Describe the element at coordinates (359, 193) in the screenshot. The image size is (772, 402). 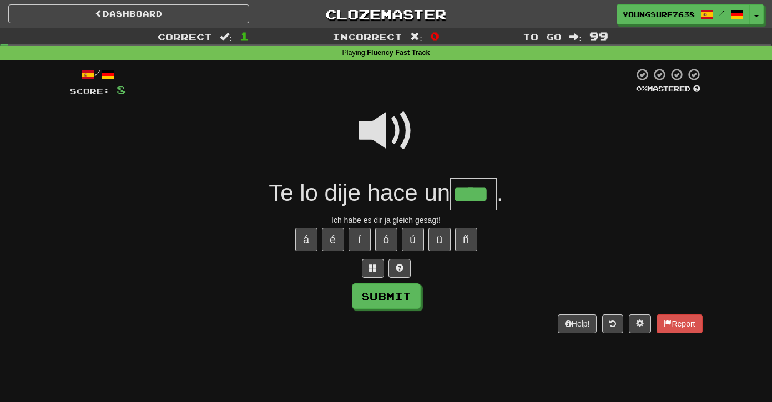
I see `span: Te lo dije hace un` at that location.